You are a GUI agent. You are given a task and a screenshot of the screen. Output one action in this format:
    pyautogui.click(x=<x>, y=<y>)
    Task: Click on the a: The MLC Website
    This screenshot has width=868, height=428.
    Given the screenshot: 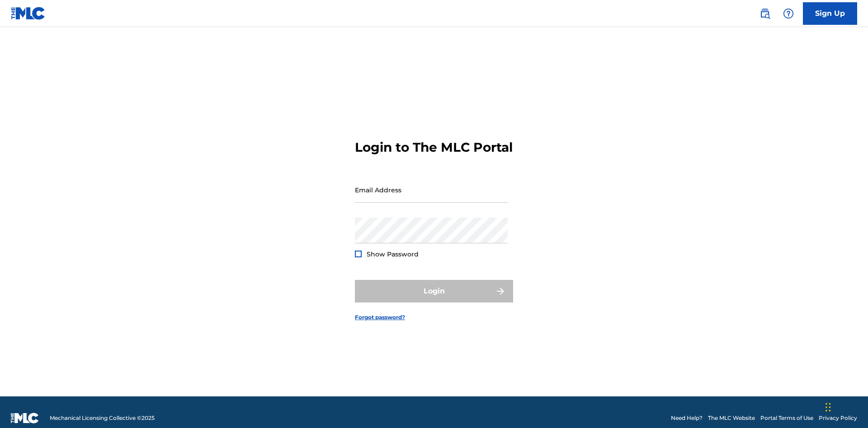 What is the action you would take?
    pyautogui.click(x=731, y=418)
    